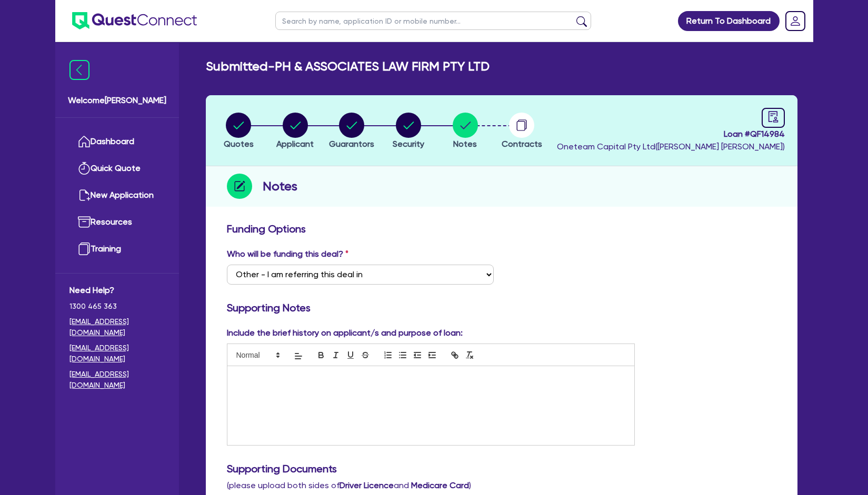 This screenshot has width=868, height=495. I want to click on button: Contracts, so click(522, 132).